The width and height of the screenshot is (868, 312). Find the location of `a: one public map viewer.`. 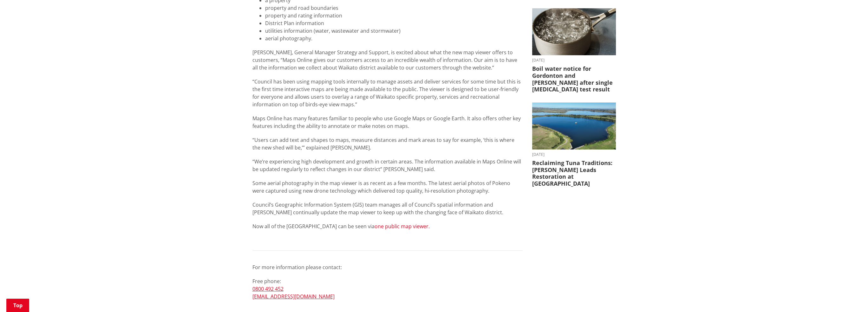

a: one public map viewer. is located at coordinates (402, 227).